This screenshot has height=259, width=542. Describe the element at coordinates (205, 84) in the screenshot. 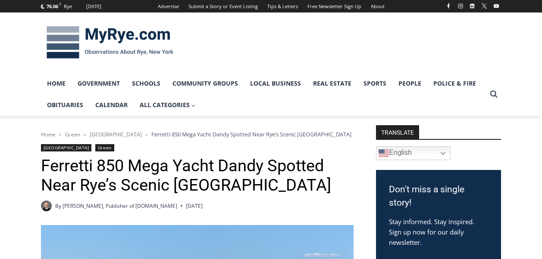

I see `a: Community Groups` at that location.